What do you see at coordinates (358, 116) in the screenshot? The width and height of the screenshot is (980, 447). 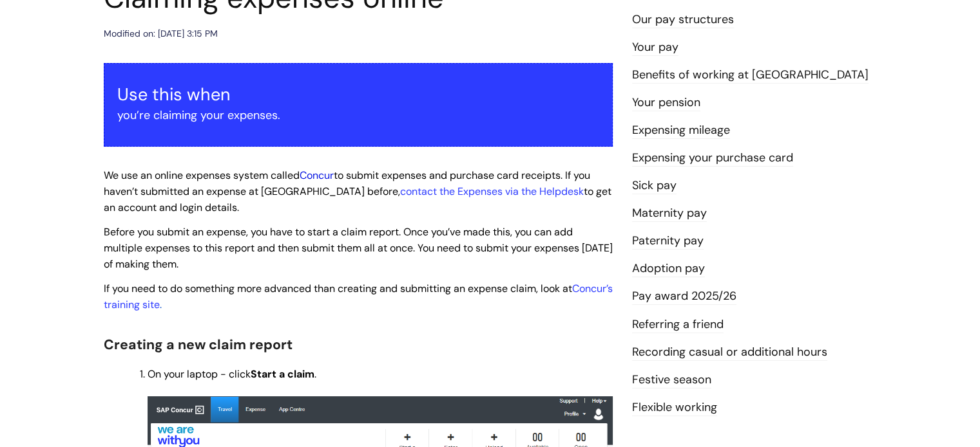 I see `p: you’re claiming your expenses.` at bounding box center [358, 116].